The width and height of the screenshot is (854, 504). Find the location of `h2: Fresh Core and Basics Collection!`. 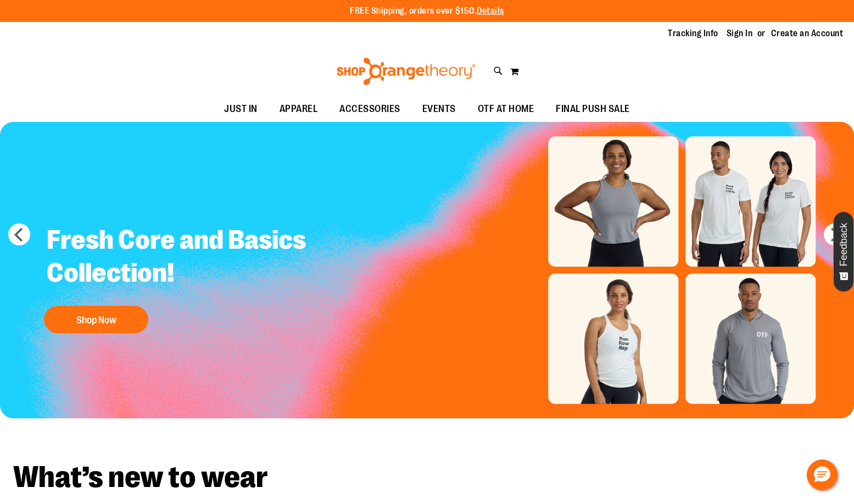

h2: Fresh Core and Basics Collection! is located at coordinates (184, 257).